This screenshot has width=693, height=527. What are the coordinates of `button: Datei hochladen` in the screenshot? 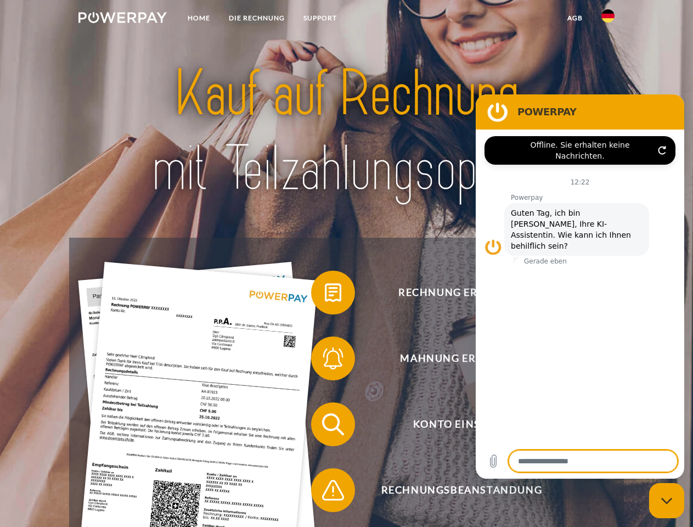 It's located at (18, 367).